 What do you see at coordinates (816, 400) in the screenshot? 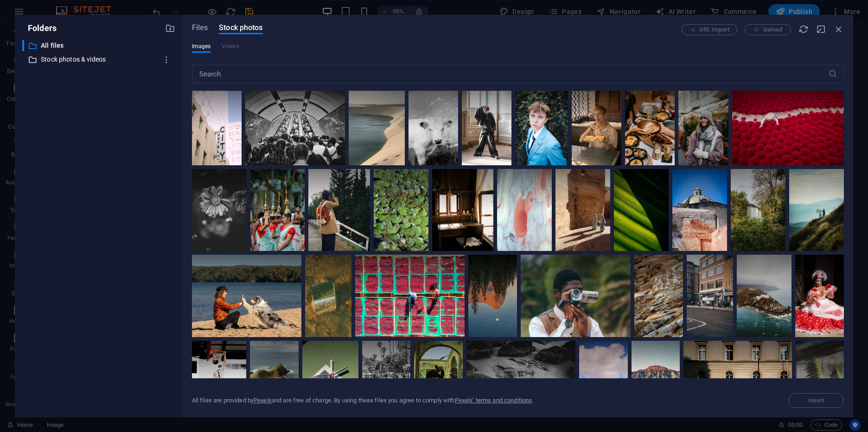
I see `span: Select a file first` at bounding box center [816, 400].